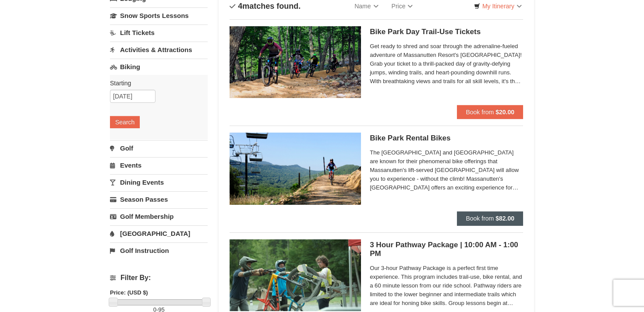 Image resolution: width=644 pixels, height=312 pixels. Describe the element at coordinates (490, 219) in the screenshot. I see `button: Book from $82.00` at that location.